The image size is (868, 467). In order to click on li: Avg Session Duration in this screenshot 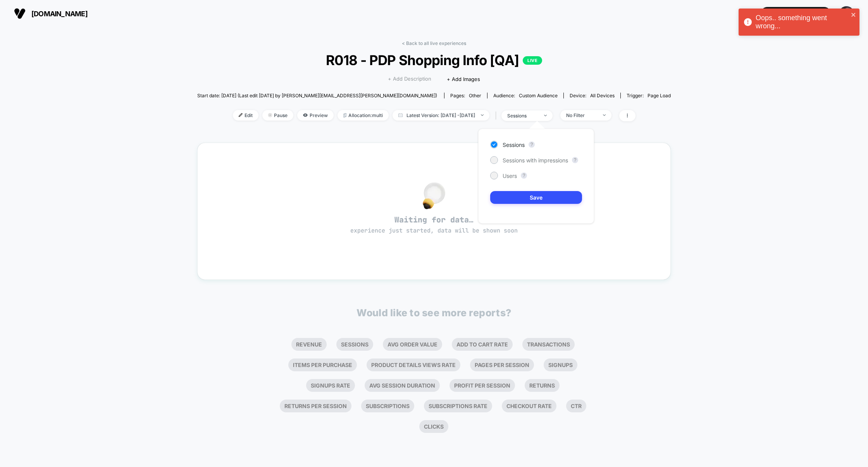, I will do `click(402, 385)`.